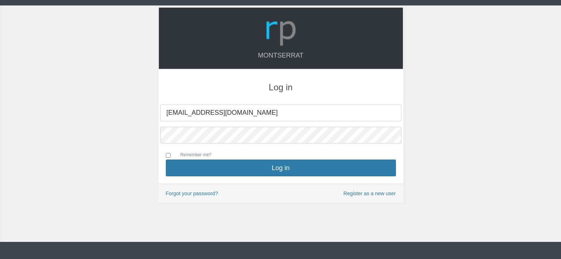 The image size is (561, 259). What do you see at coordinates (281, 113) in the screenshot?
I see `input: Your Email` at bounding box center [281, 113].